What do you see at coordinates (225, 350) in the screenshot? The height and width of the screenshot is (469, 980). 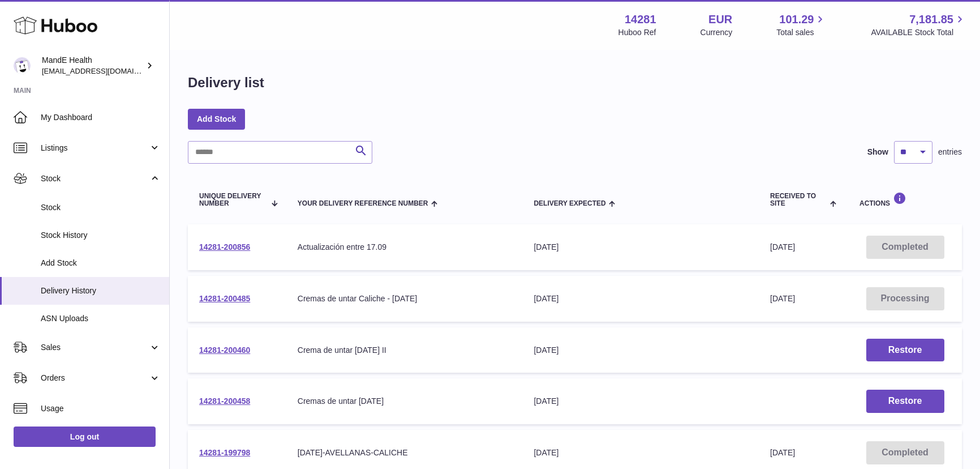 I see `a: 14281-200460` at bounding box center [225, 350].